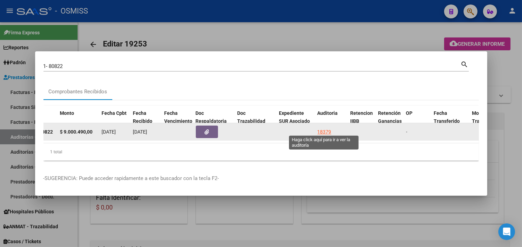 The image size is (522, 247). Describe the element at coordinates (331, 121) in the screenshot. I see `datatable-header-cell: Auditoria` at that location.